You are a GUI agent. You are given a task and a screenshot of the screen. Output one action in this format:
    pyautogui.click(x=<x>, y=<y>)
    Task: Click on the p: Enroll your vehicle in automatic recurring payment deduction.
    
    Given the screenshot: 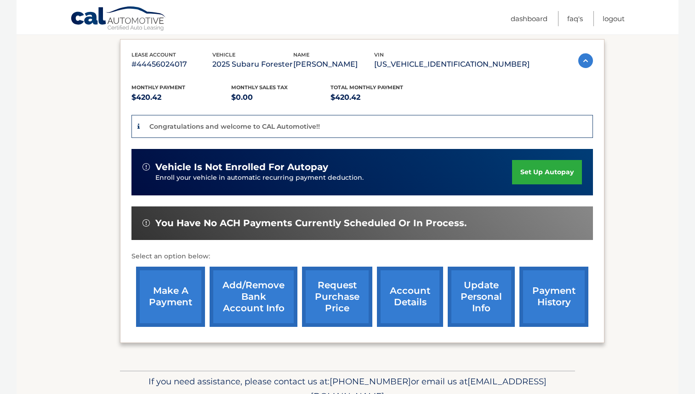 What is the action you would take?
    pyautogui.click(x=334, y=178)
    